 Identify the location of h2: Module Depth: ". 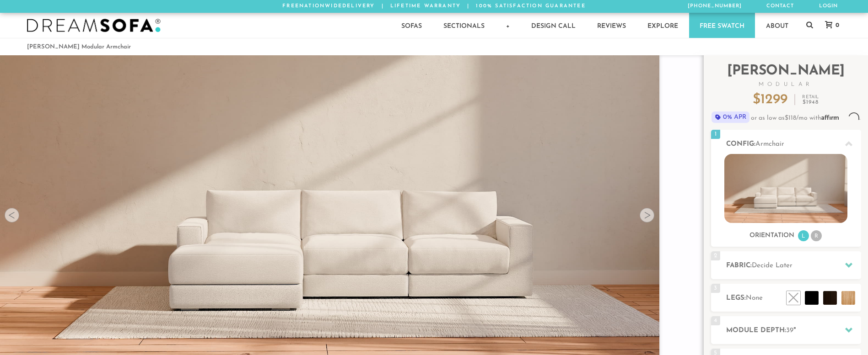
(793, 330).